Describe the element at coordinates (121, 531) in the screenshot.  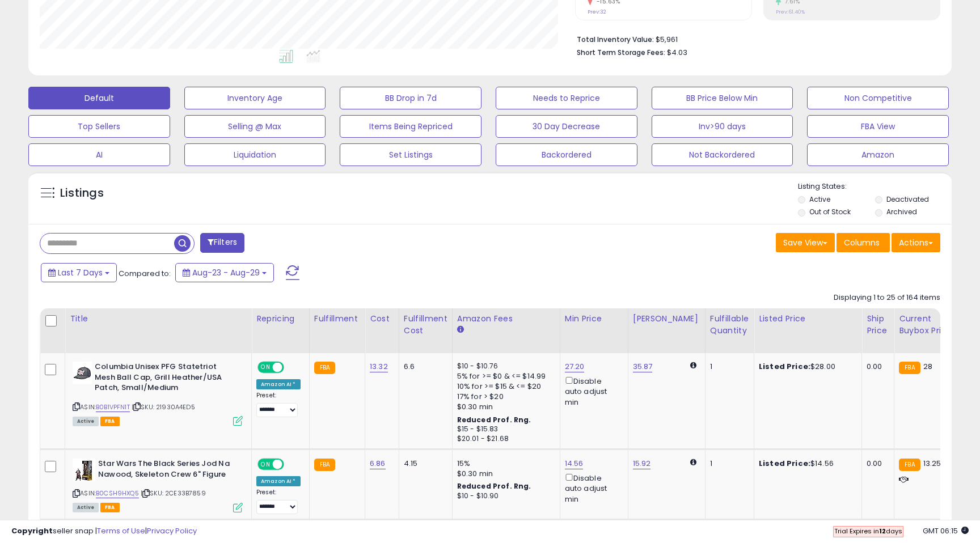
I see `a: Terms of Use` at that location.